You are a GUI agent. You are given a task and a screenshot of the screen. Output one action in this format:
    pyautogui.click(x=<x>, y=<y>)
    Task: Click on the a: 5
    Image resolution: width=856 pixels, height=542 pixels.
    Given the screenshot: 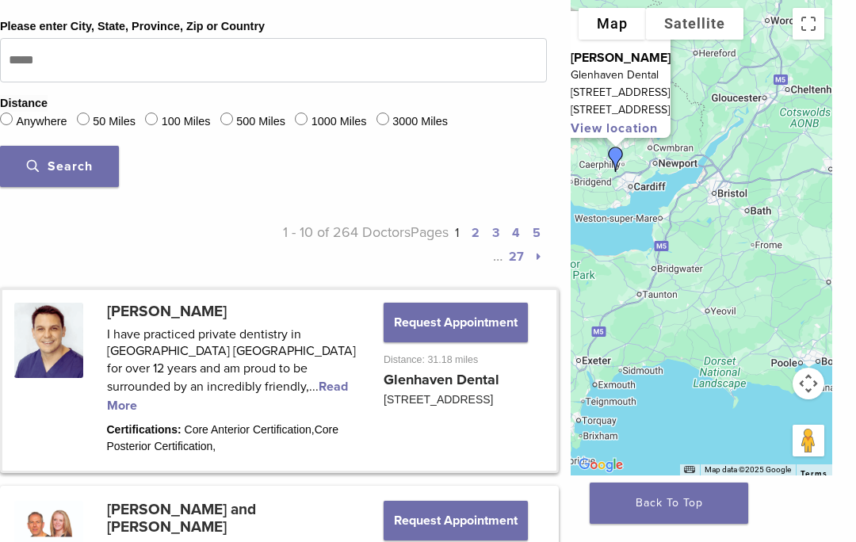 What is the action you would take?
    pyautogui.click(x=536, y=233)
    